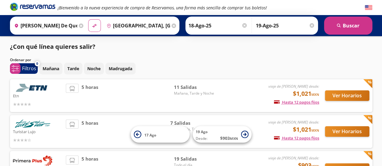 The image size is (382, 166). What do you see at coordinates (195, 87) in the screenshot?
I see `span: 11 Salidas` at bounding box center [195, 87].